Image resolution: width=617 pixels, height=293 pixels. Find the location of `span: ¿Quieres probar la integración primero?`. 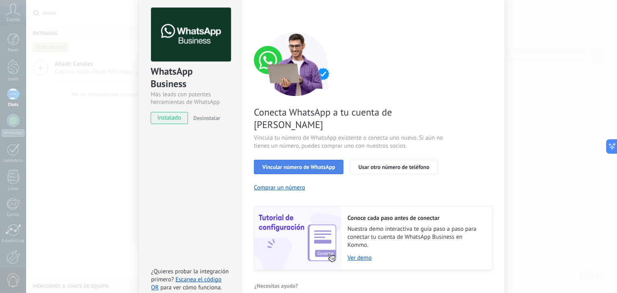

span: ¿Quieres probar la integración primero? is located at coordinates (190, 275).